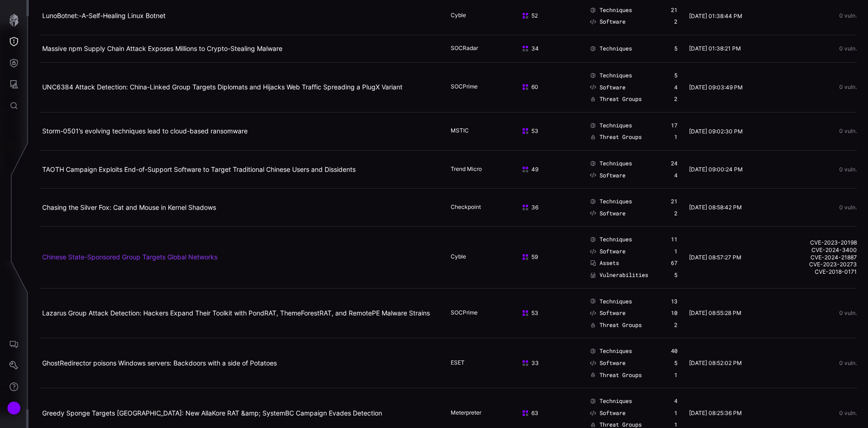  Describe the element at coordinates (550, 48) in the screenshot. I see `div: 34` at that location.